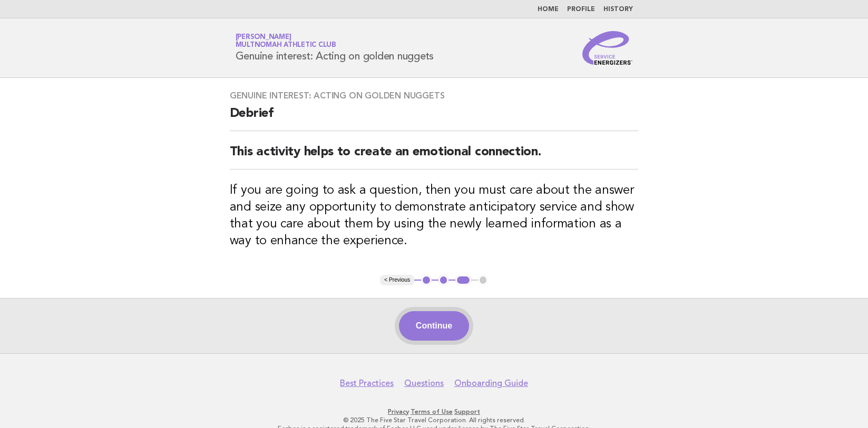 The image size is (868, 428). Describe the element at coordinates (424, 383) in the screenshot. I see `a: Questions` at that location.